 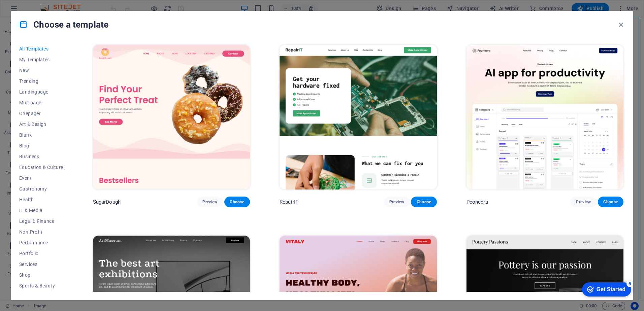 What do you see at coordinates (41, 264) in the screenshot?
I see `button: Services` at bounding box center [41, 264].